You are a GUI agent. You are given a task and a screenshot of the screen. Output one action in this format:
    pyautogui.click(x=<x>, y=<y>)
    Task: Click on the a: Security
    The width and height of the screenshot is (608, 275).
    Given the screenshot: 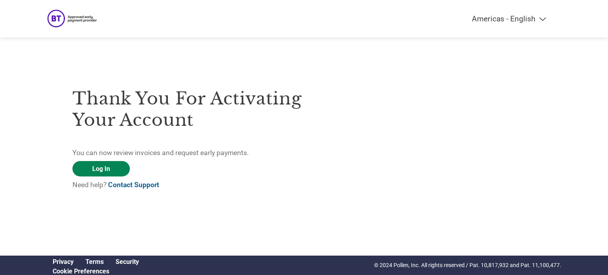 What is the action you would take?
    pyautogui.click(x=127, y=261)
    